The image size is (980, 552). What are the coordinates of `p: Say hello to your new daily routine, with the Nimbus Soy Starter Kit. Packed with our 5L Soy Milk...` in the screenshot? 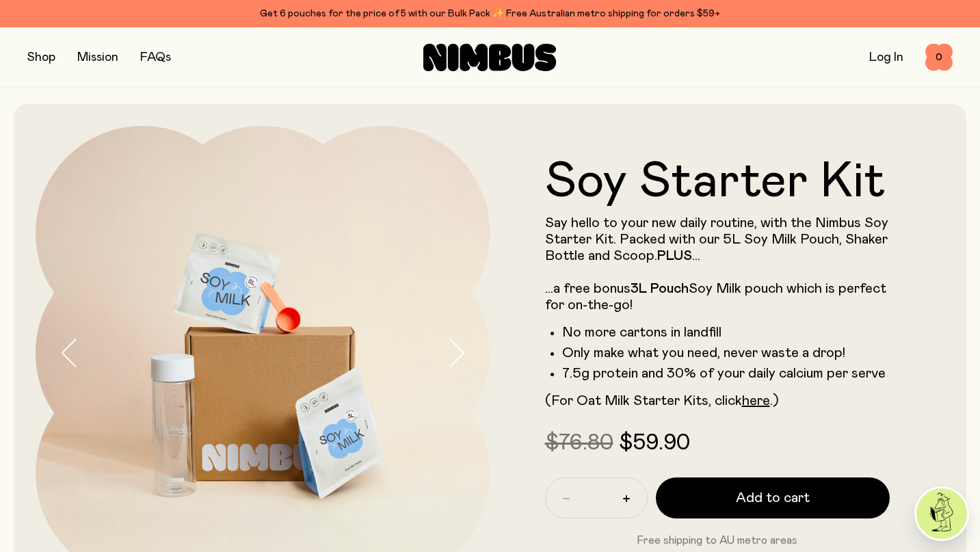 It's located at (717, 264).